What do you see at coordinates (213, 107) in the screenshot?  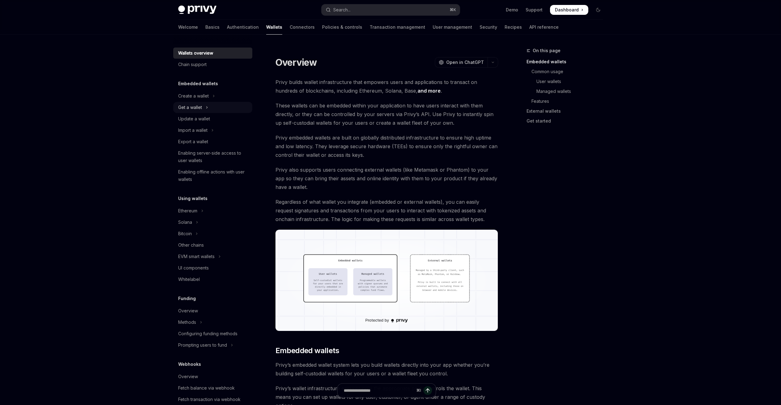 I see `button: Toggle Get a wallet section` at bounding box center [213, 107].